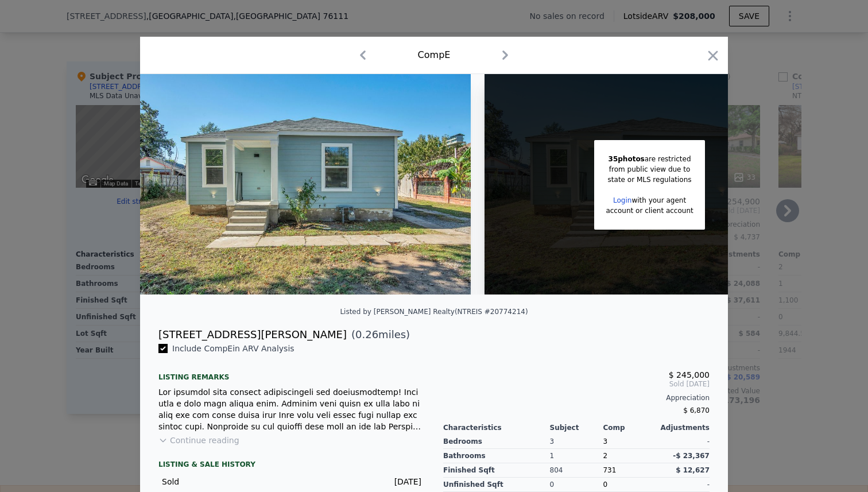 This screenshot has width=868, height=492. What do you see at coordinates (496, 485) in the screenshot?
I see `div: Unfinished Sqft` at bounding box center [496, 485].